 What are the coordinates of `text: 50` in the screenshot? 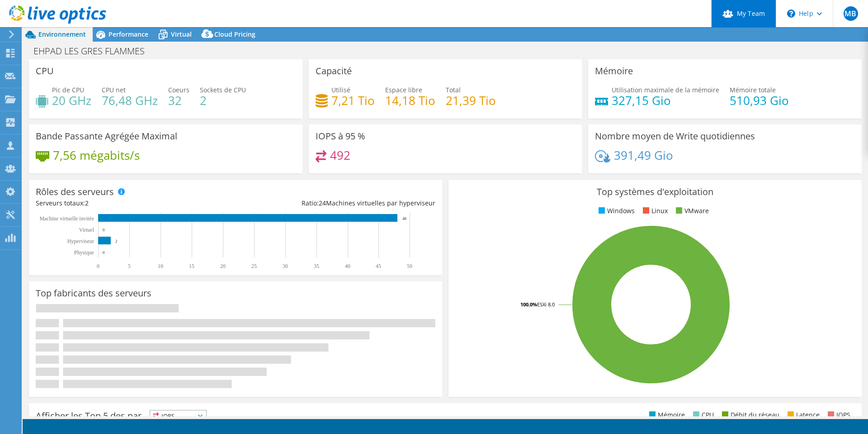 It's located at (410, 266).